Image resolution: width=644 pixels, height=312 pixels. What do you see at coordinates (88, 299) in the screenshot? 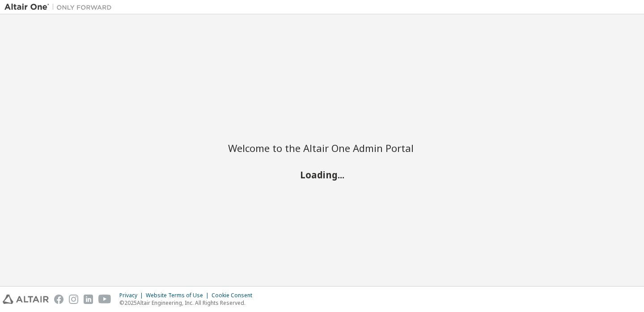
I see `img: linkedin.svg` at bounding box center [88, 299].